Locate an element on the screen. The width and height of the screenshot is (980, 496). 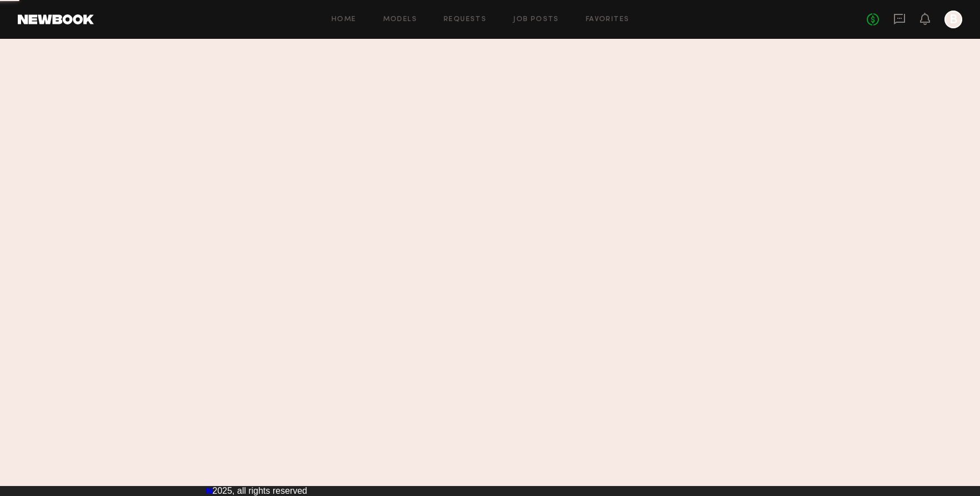
a: Favorites is located at coordinates (607, 19).